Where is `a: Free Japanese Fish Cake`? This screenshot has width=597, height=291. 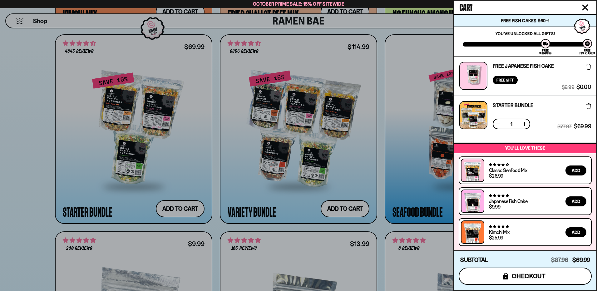 a: Free Japanese Fish Cake is located at coordinates (524, 66).